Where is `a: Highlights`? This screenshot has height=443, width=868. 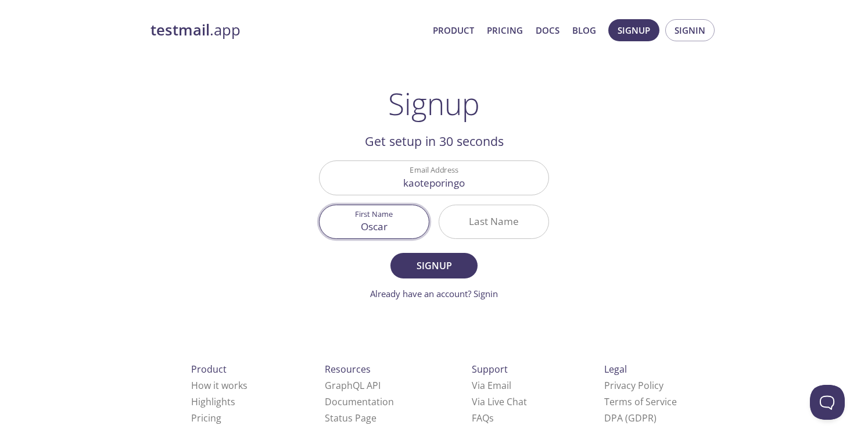 a: Highlights is located at coordinates (213, 402).